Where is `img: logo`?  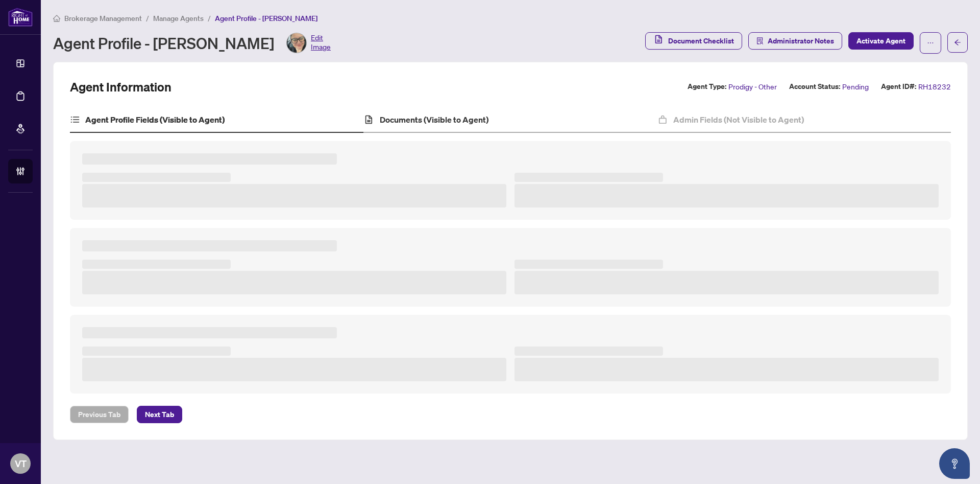 img: logo is located at coordinates (21, 17).